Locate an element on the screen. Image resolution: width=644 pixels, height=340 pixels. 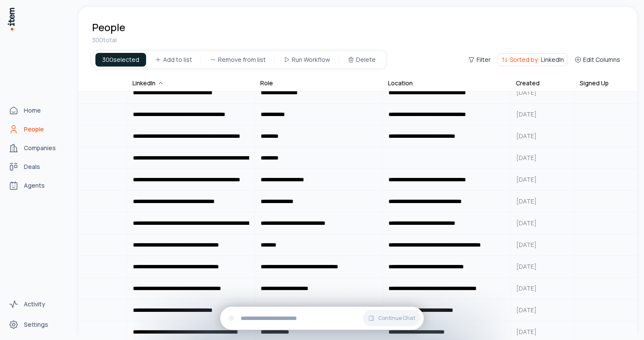
div: 300 total is located at coordinates (358, 40).